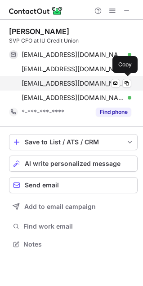 The width and height of the screenshot is (143, 286). What do you see at coordinates (42, 185) in the screenshot?
I see `span: Send email` at bounding box center [42, 185].